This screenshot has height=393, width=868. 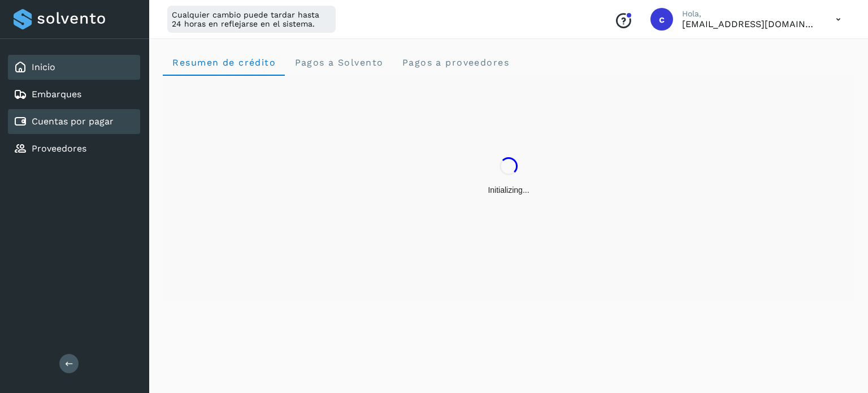 I want to click on a: Proveedores, so click(x=59, y=148).